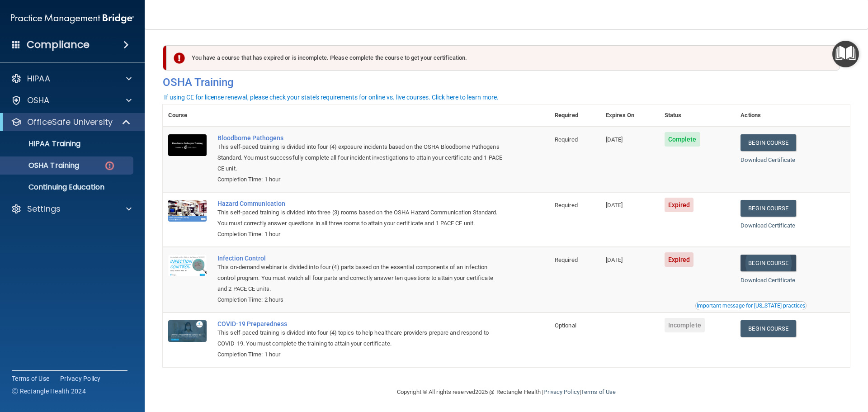 The width and height of the screenshot is (868, 412). What do you see at coordinates (71, 79) in the screenshot?
I see `a: HIPAA` at bounding box center [71, 79].